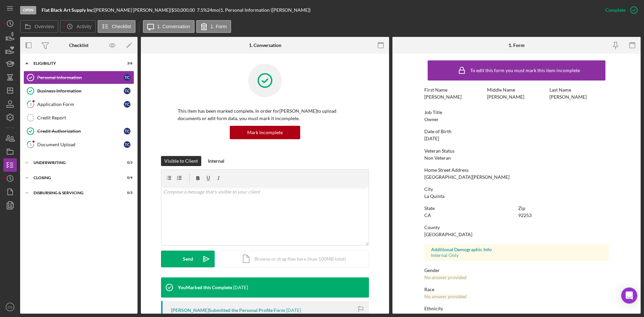 Image resolution: width=644 pixels, height=317 pixels. I want to click on div: Personal Information, so click(80, 78).